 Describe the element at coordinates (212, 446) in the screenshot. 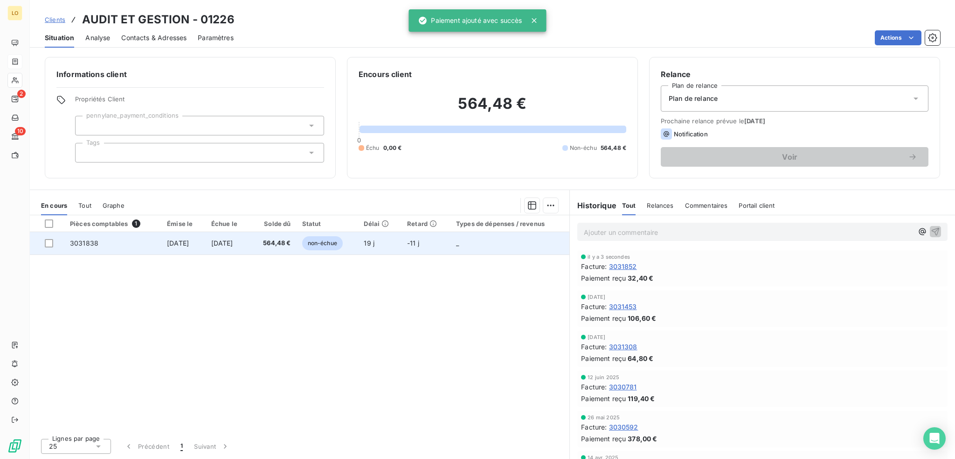

I see `button: Suivant` at that location.